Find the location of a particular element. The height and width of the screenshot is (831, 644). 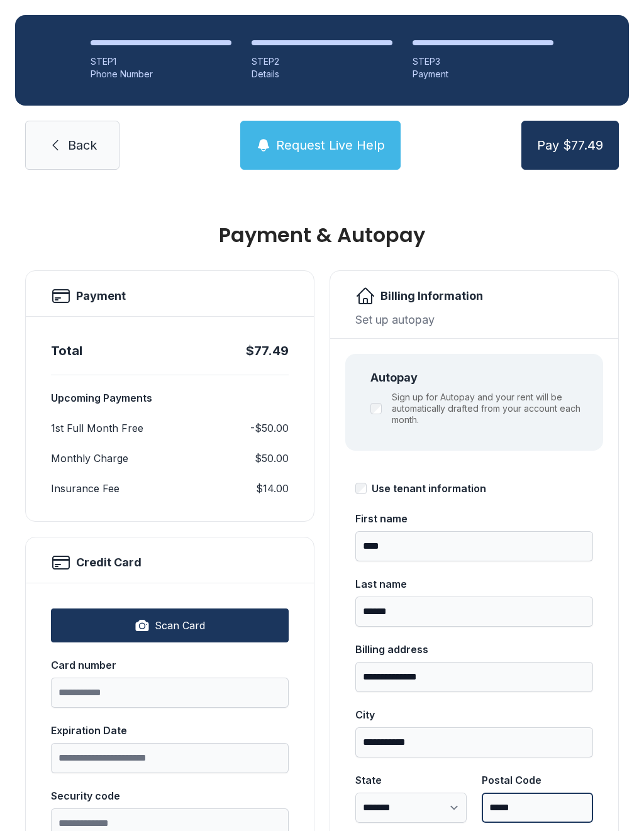

div: STEP 1 is located at coordinates (161, 62).